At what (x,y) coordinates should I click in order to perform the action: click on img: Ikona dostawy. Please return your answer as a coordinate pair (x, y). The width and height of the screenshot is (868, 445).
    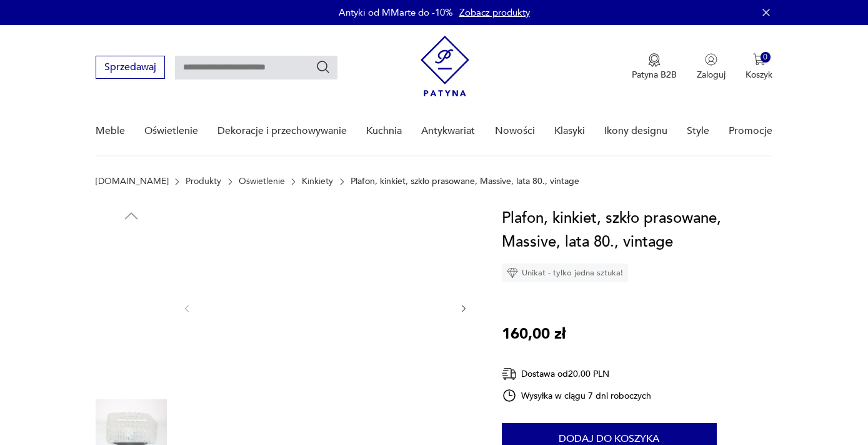
    Looking at the image, I should click on (510, 373).